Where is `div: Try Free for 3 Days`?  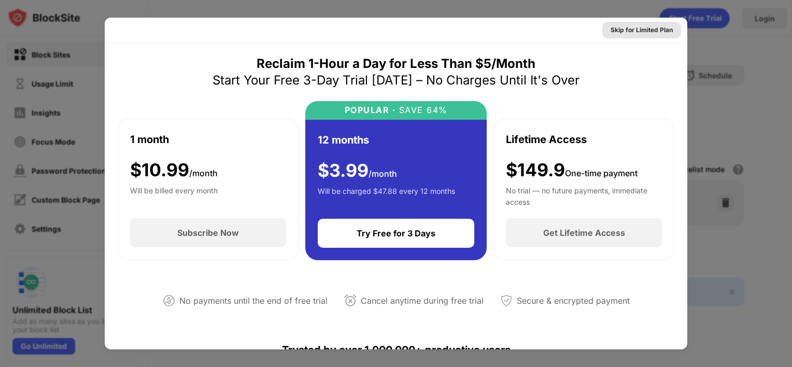
div: Try Free for 3 Days is located at coordinates (396, 233).